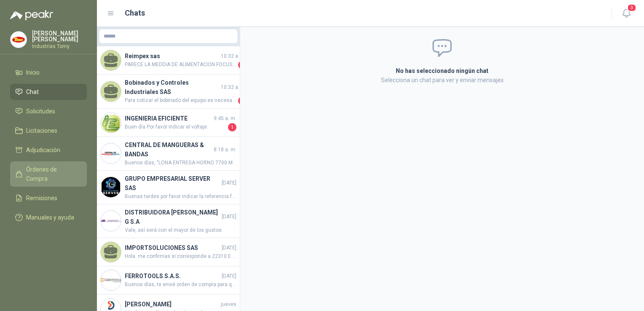 The image size is (644, 311). Describe the element at coordinates (168, 60) in the screenshot. I see `a: Reimpex sas10:32 a. m.PARECE LA MEDDIA DE ALIMENTACION FOCUS... CONFIRMAR SI ES BANDA SINTETICA P...` at that location.